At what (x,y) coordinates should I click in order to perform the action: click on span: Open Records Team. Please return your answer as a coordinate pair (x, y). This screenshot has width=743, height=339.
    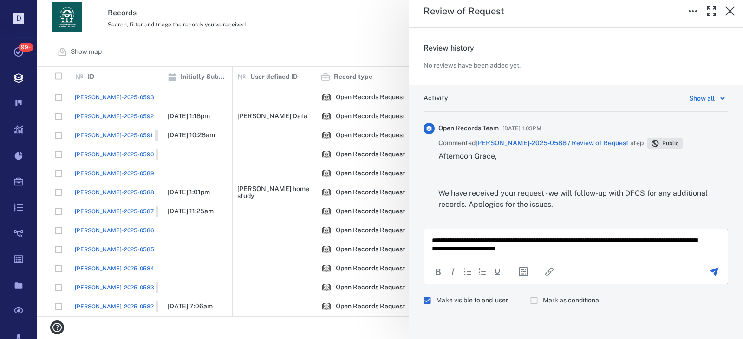
    Looking at the image, I should click on (468, 129).